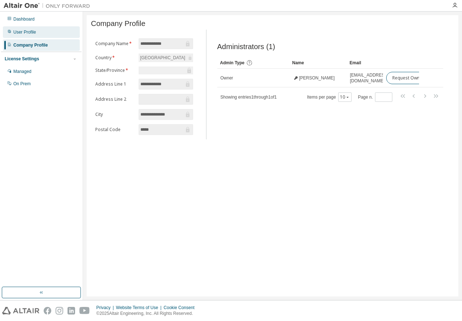  What do you see at coordinates (365, 63) in the screenshot?
I see `div: Email` at bounding box center [365, 63].